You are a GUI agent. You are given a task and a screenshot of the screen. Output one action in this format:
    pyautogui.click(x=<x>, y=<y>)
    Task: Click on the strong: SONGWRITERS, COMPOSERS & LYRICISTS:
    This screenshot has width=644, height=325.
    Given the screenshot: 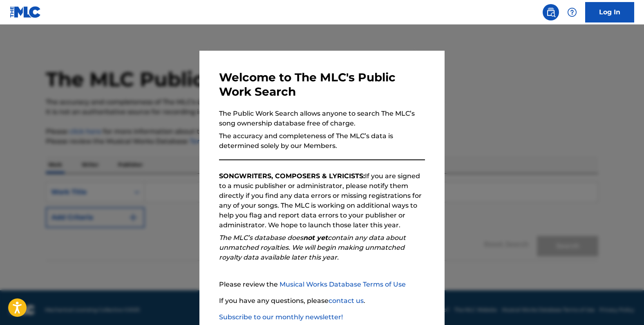 What is the action you would take?
    pyautogui.click(x=292, y=176)
    